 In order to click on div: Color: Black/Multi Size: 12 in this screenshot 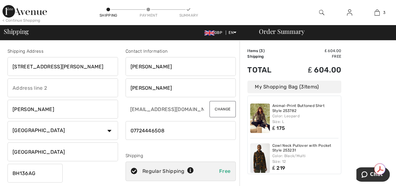, I will do `click(306, 159)`.